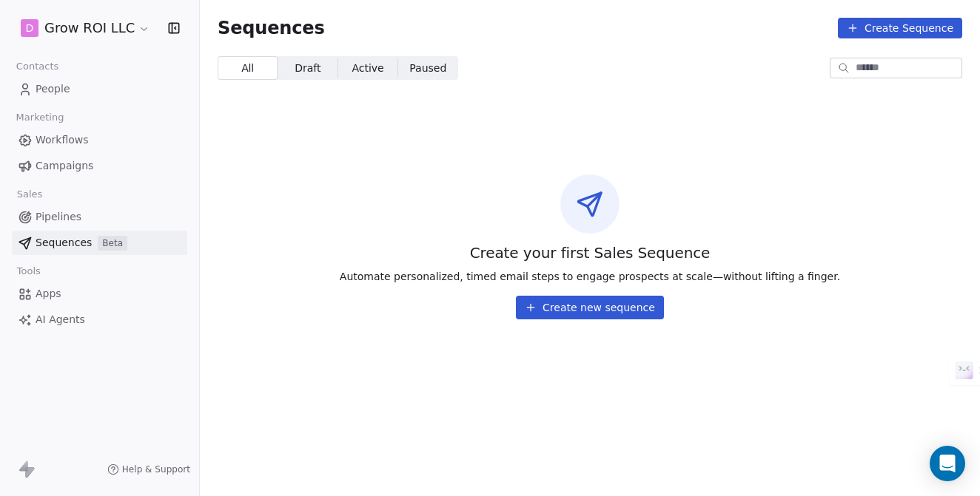 Image resolution: width=980 pixels, height=496 pixels. I want to click on span: Beta, so click(113, 243).